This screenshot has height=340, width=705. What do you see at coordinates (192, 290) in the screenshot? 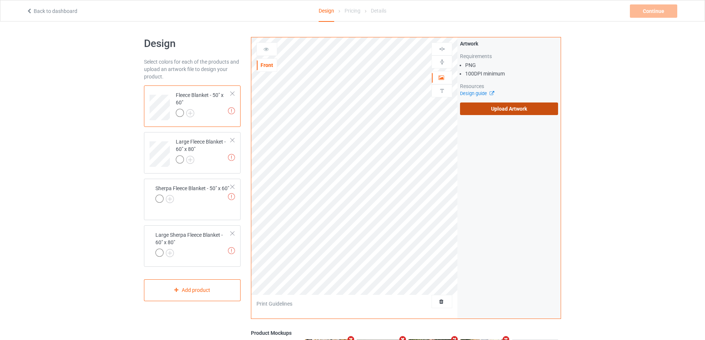
I see `div: Add product` at bounding box center [192, 290].